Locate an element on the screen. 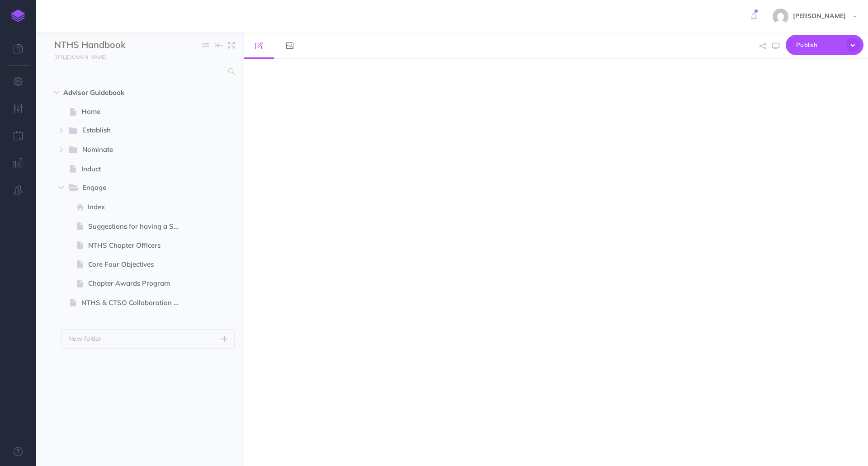 The height and width of the screenshot is (466, 868). span: NTHS Chapter Officers is located at coordinates (139, 245).